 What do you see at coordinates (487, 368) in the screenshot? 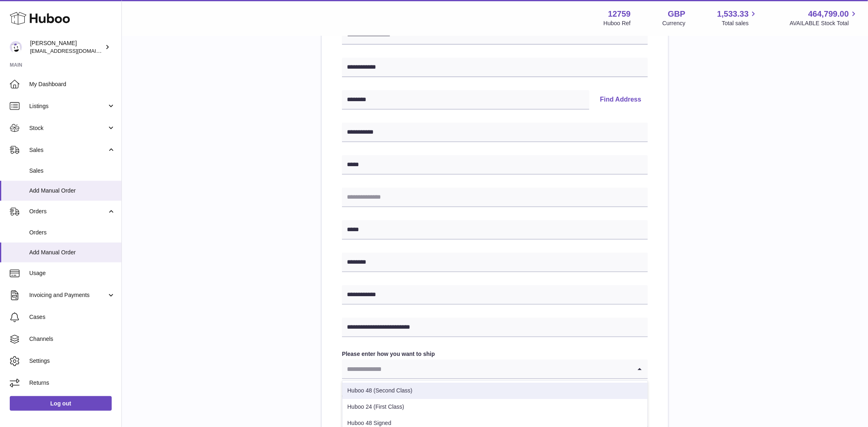
I see `input: Search for option` at bounding box center [487, 368].